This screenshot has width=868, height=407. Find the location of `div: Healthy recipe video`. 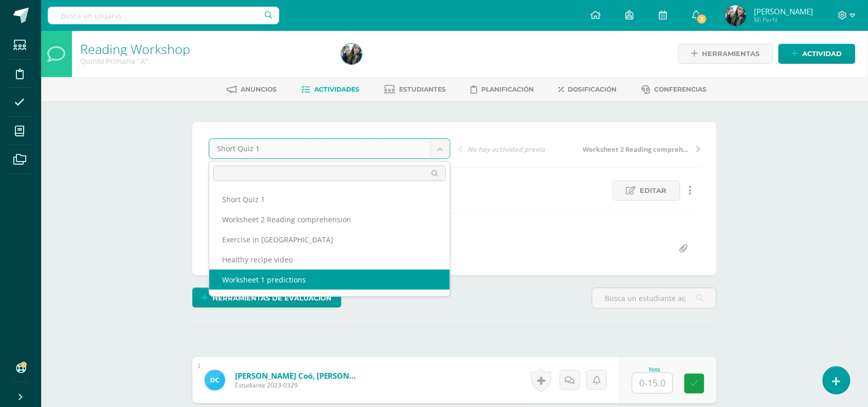

div: Healthy recipe video is located at coordinates (329, 259).